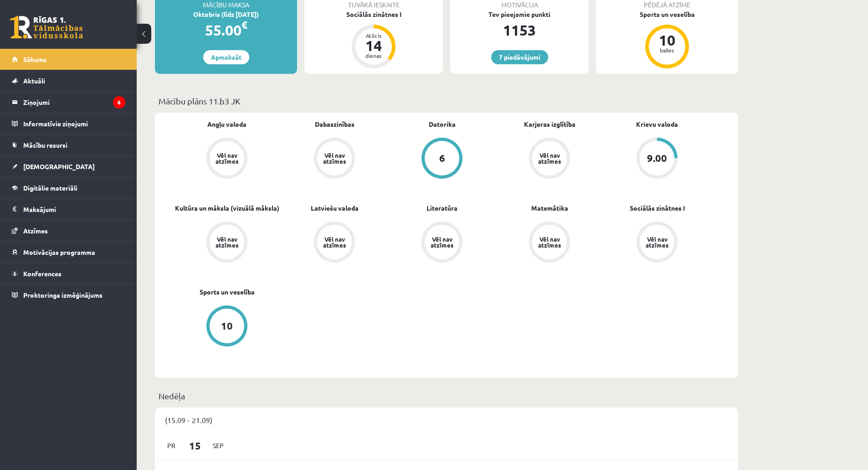  What do you see at coordinates (657, 158) in the screenshot?
I see `div: 9.00` at bounding box center [657, 158].